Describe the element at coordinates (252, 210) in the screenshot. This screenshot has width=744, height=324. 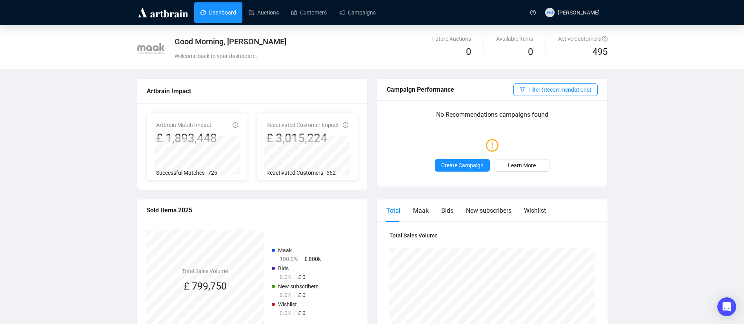
I see `div: Sold Items 2025` at that location.